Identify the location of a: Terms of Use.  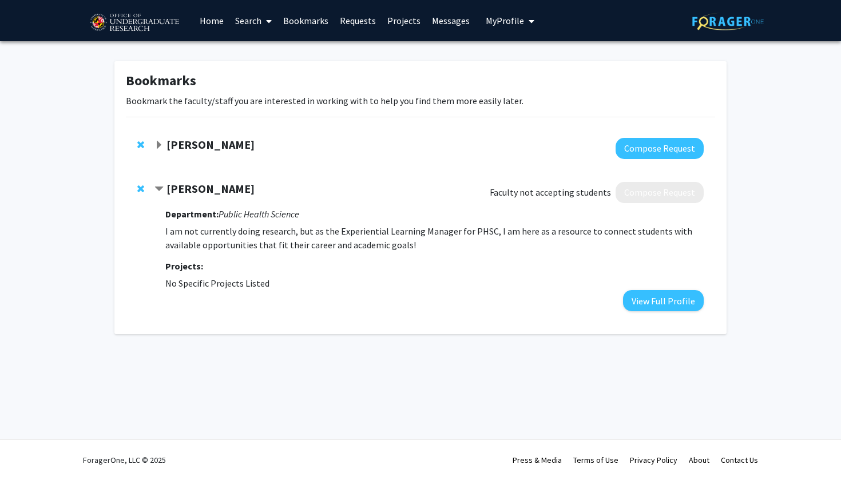
(596, 460).